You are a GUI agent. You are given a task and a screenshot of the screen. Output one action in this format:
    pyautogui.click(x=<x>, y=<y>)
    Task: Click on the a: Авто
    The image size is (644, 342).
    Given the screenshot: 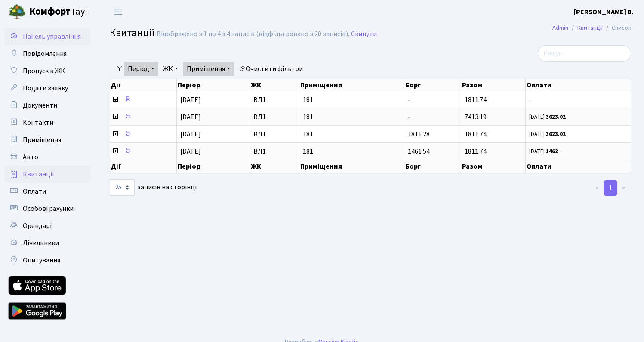 What is the action you would take?
    pyautogui.click(x=47, y=157)
    